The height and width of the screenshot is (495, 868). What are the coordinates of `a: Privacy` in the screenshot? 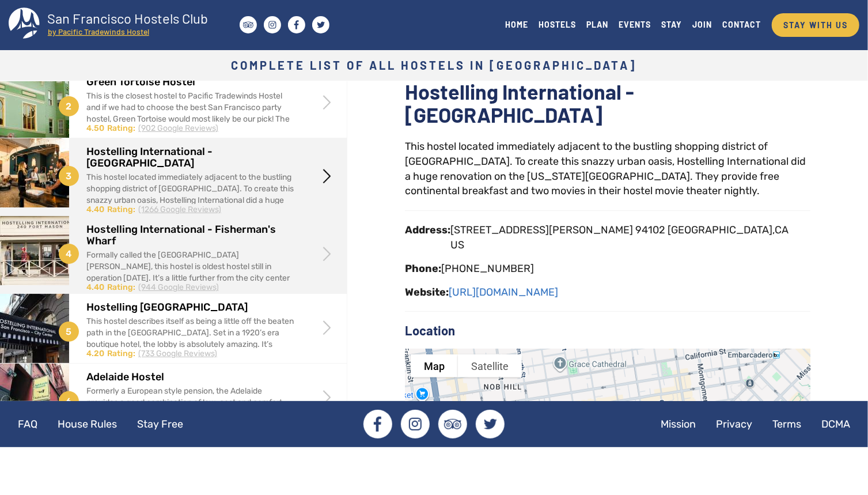 It's located at (734, 424).